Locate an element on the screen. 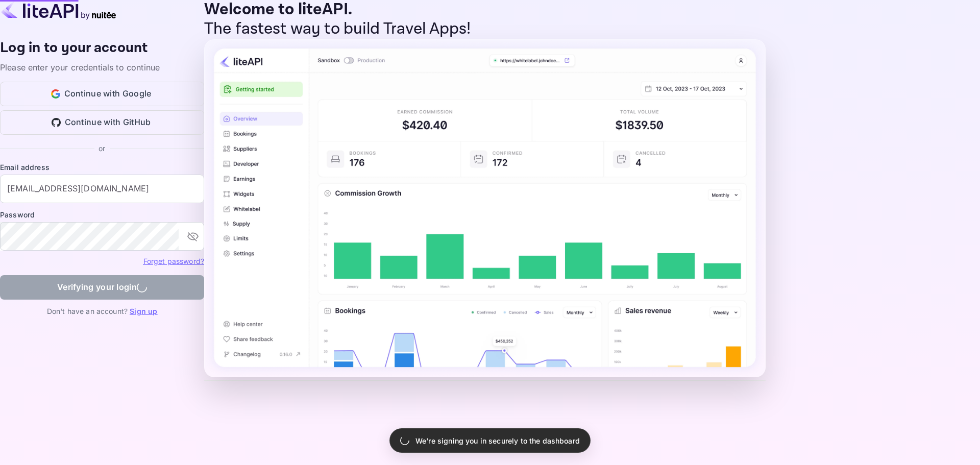 The height and width of the screenshot is (465, 980). p: or is located at coordinates (102, 148).